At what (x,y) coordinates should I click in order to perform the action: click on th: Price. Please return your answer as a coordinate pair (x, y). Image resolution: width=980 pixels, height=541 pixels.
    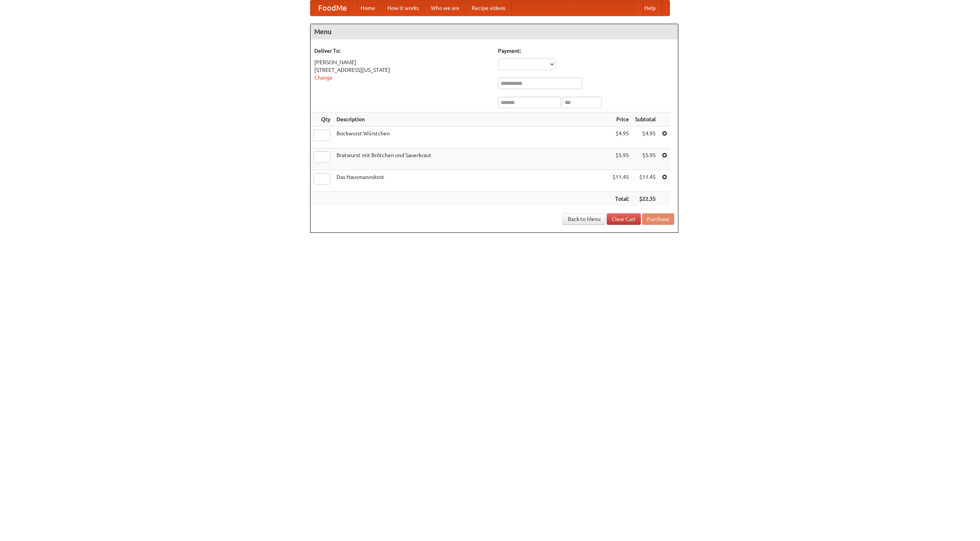
    Looking at the image, I should click on (620, 119).